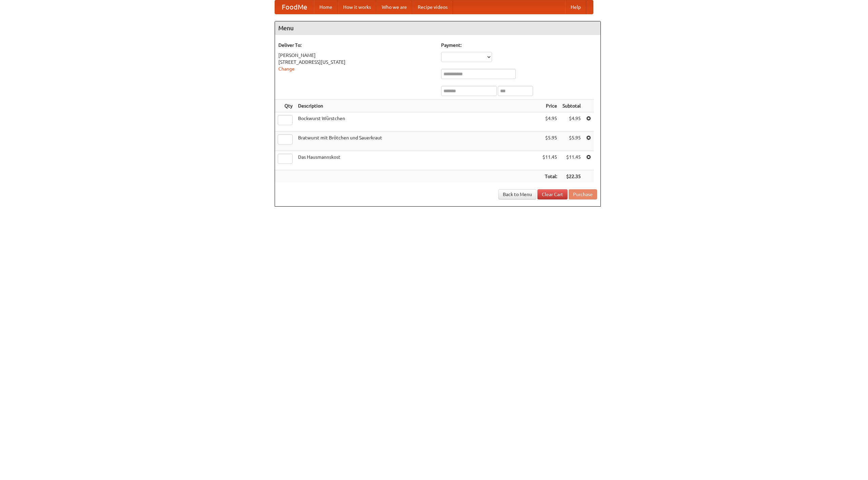 This screenshot has height=480, width=868. Describe the element at coordinates (576, 8) in the screenshot. I see `a: Help` at that location.